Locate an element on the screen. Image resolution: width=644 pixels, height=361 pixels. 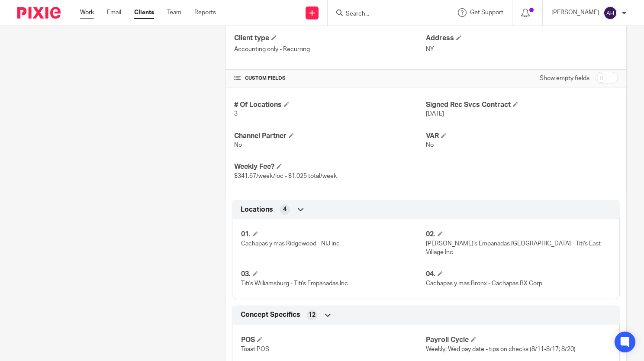
p: NY is located at coordinates (522, 50).